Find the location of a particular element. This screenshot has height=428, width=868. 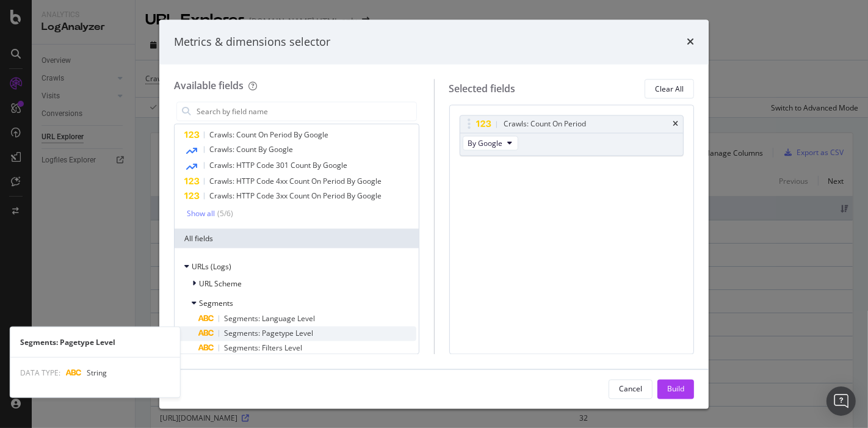

span: Crawls: Count On Period By Google is located at coordinates (269, 135).